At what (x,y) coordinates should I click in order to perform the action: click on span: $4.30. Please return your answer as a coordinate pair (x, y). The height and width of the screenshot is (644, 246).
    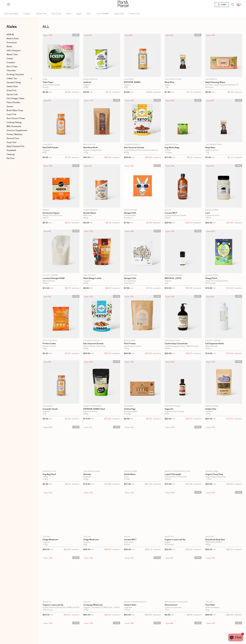
    Looking at the image, I should click on (68, 419).